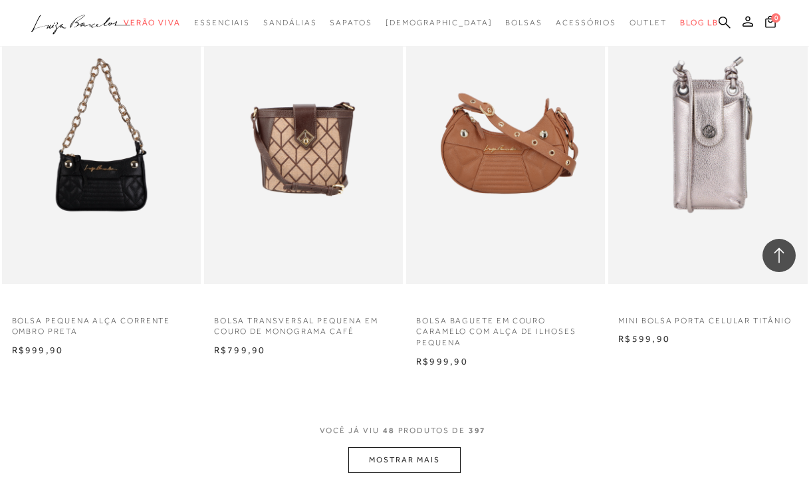 The image size is (809, 477). What do you see at coordinates (771, 23) in the screenshot?
I see `button: 0` at bounding box center [771, 23].